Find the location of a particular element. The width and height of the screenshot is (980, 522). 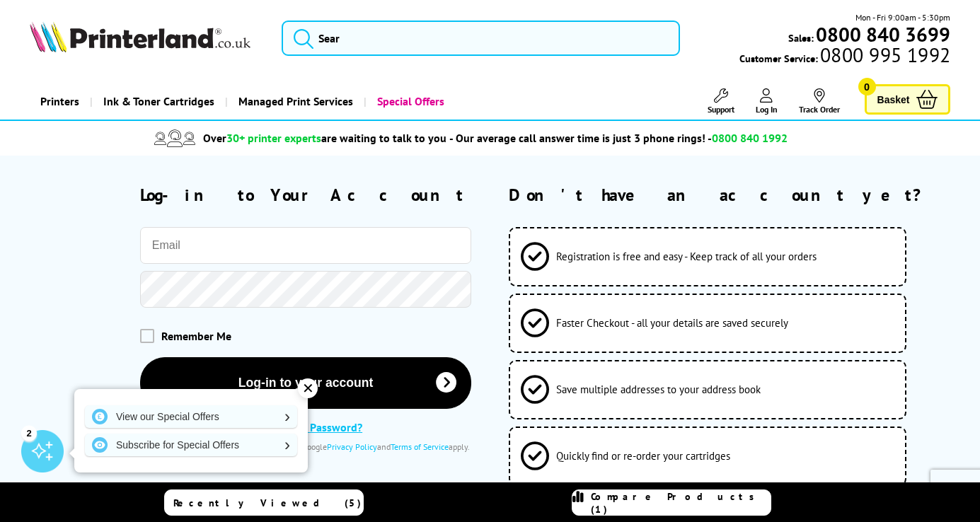

span: Compare Products (1) is located at coordinates (680, 503).